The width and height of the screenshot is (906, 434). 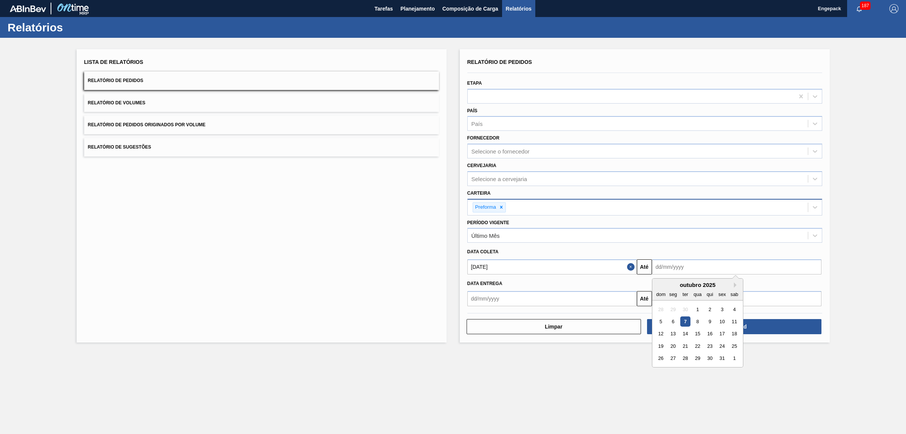 I want to click on div: Último Mês, so click(x=486, y=235).